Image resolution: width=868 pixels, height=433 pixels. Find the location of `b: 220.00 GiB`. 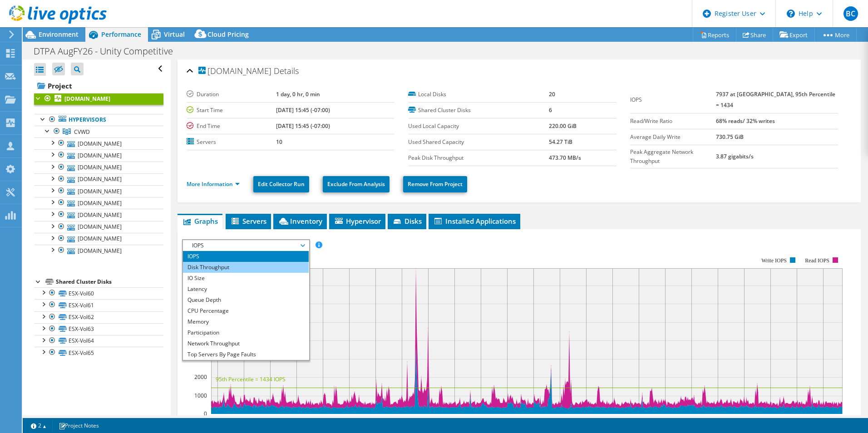

b: 220.00 GiB is located at coordinates (563, 126).